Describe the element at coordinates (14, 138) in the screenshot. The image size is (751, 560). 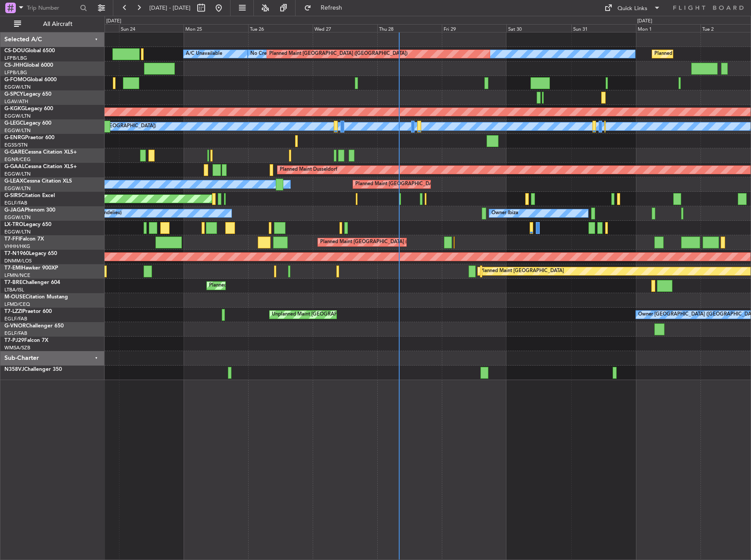
I see `span: G-ENRG` at that location.